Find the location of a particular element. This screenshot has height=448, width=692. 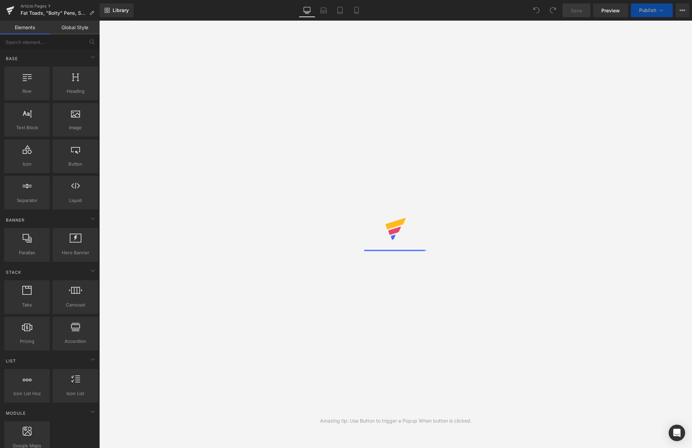

span: Image is located at coordinates (75, 127).